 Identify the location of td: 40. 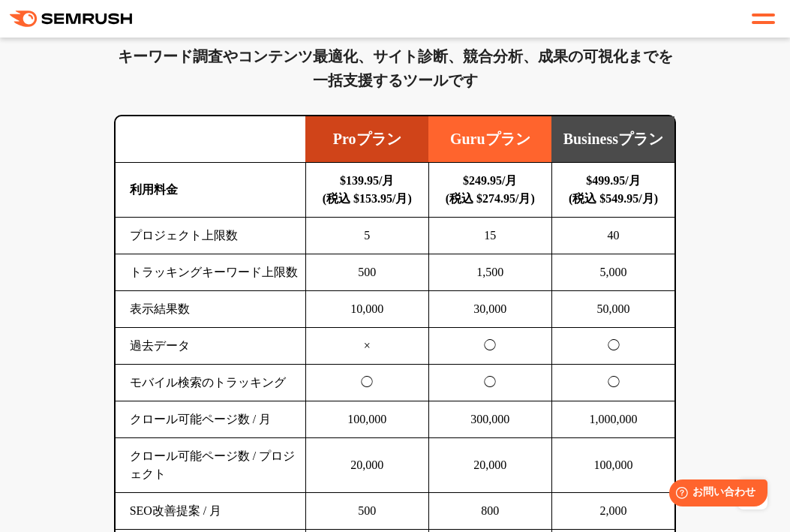
(613, 235).